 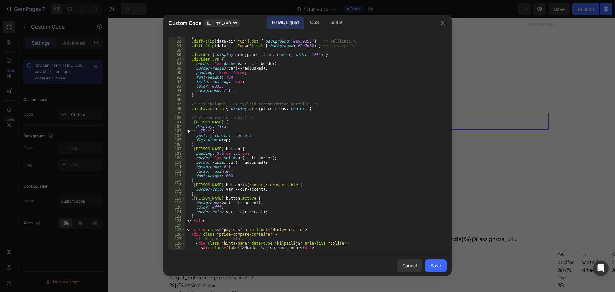 What do you see at coordinates (254, 78) in the screenshot?
I see `p: Saat viikkosi aina selkeällä hinnalla, ilman välikäsiä ja piilokuluja` at bounding box center [254, 78].